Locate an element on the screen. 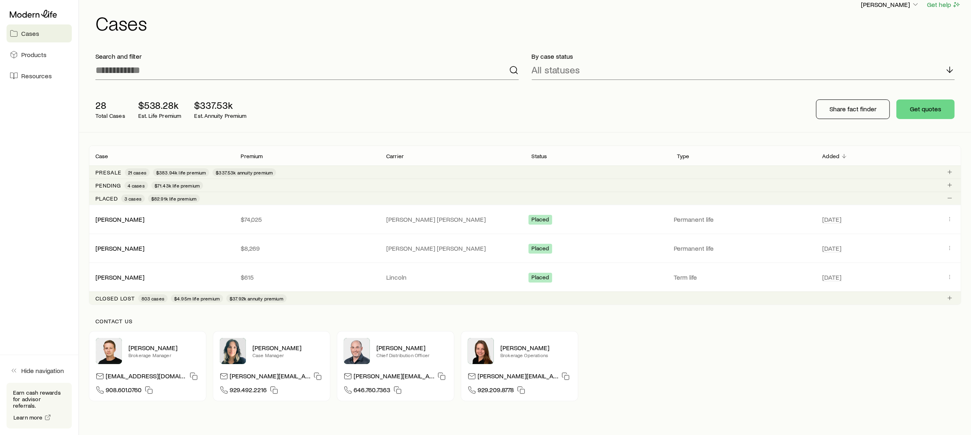  p: Placed is located at coordinates (106, 199).